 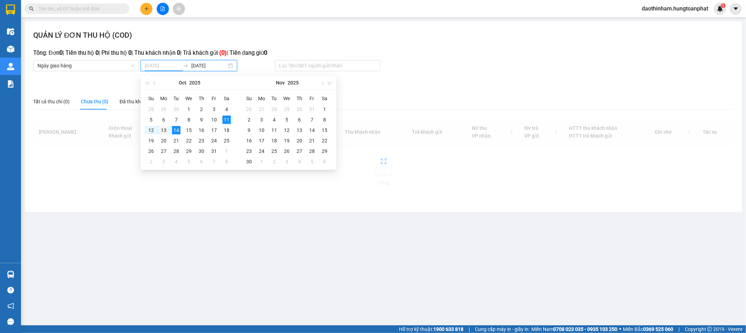 What do you see at coordinates (227, 109) in the screenshot?
I see `td: 2025-10-04` at bounding box center [227, 109].